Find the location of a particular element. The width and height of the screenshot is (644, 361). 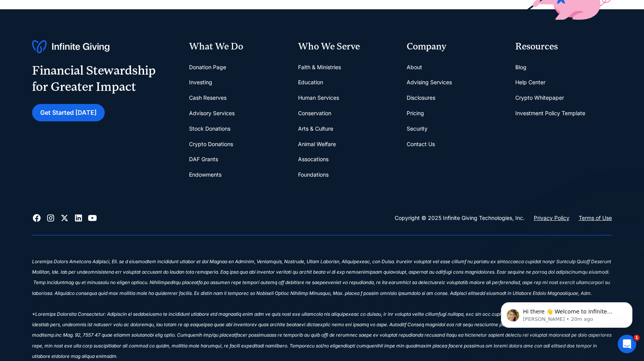

a: DAF Grants is located at coordinates (203, 159).